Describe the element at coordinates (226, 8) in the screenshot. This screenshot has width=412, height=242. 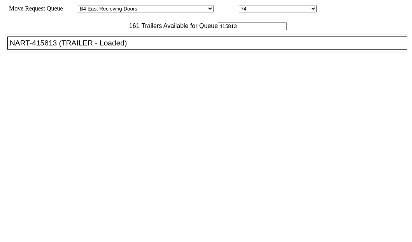
I see `span: Location` at that location.